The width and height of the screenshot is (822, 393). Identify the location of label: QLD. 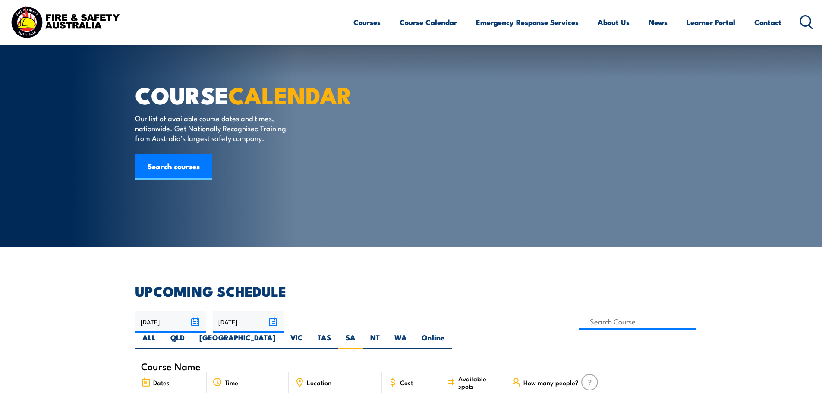
(177, 341).